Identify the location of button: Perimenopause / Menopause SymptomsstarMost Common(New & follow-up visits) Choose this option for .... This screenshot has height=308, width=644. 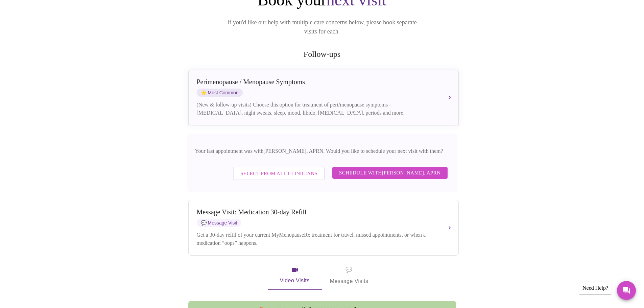
(323, 97).